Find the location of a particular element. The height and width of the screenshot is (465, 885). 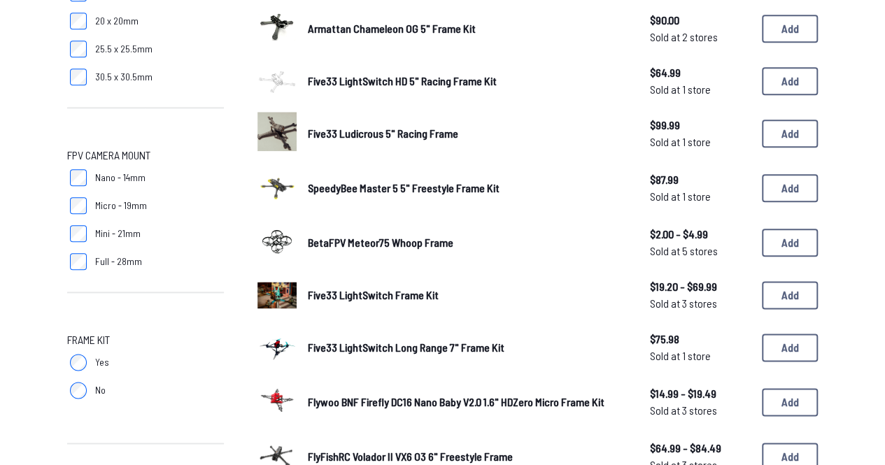

a: Five33 Ludicrous 5" Racing Frame is located at coordinates (468, 134).